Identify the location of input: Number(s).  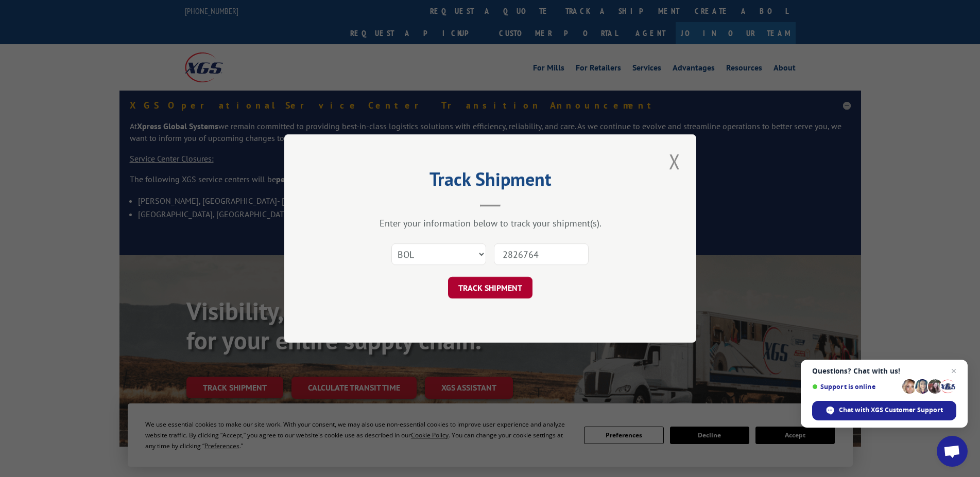
(541, 254).